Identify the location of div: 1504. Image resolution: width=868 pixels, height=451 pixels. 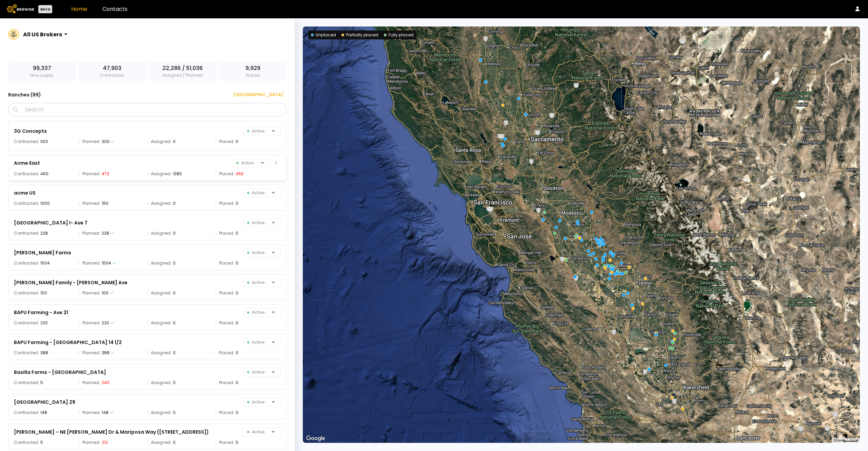
(106, 263).